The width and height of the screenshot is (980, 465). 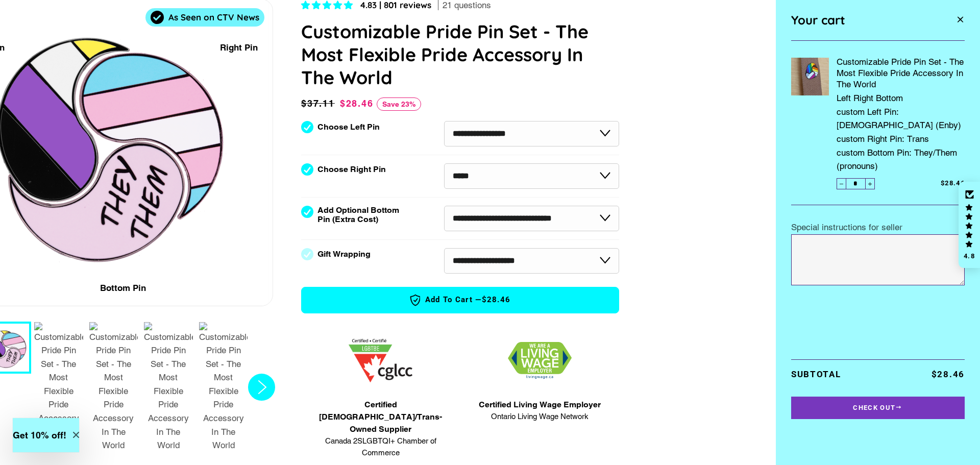 What do you see at coordinates (168, 389) in the screenshot?
I see `button: 4 / 7` at bounding box center [168, 389].